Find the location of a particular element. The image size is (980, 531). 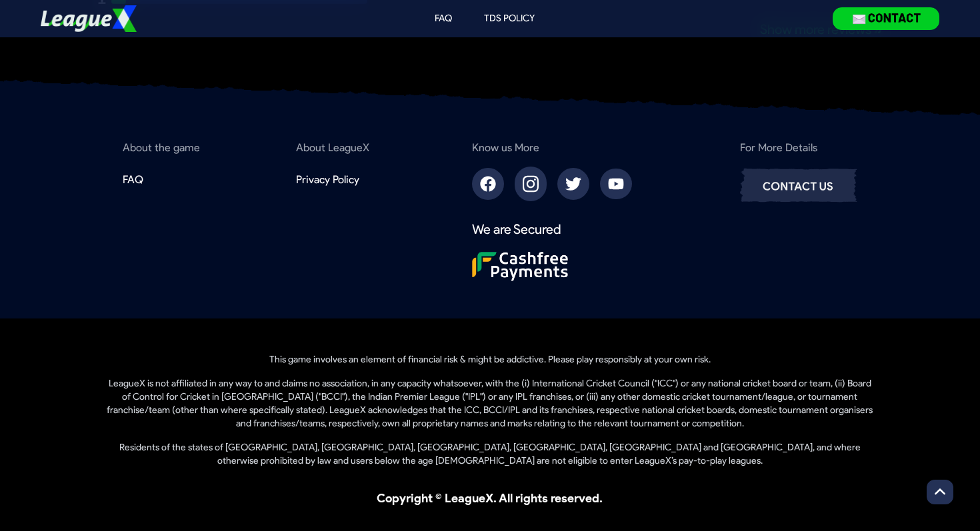

p: About the game is located at coordinates (162, 148).